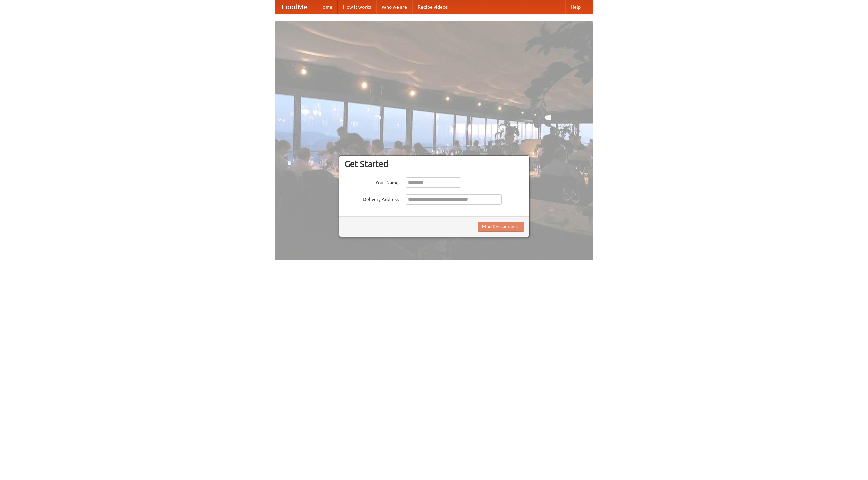  Describe the element at coordinates (357, 7) in the screenshot. I see `a: How it works` at that location.